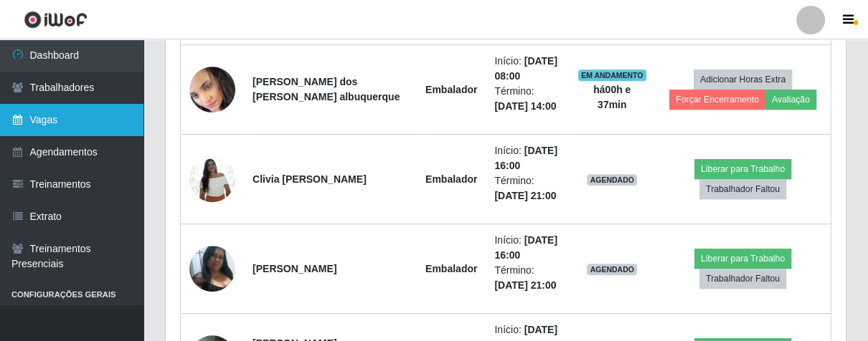 Image resolution: width=868 pixels, height=341 pixels. What do you see at coordinates (612, 75) in the screenshot?
I see `span: EM ANDAMENTO` at bounding box center [612, 75].